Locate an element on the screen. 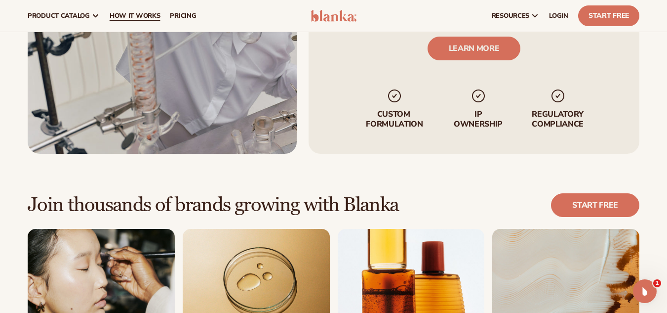  span: product catalog is located at coordinates (59, 16).